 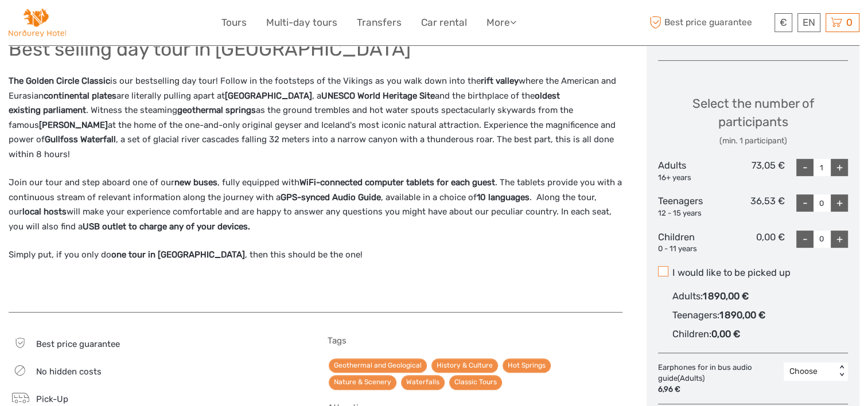 What do you see at coordinates (753, 206) in the screenshot?
I see `div: 36,53 €` at bounding box center [753, 206].